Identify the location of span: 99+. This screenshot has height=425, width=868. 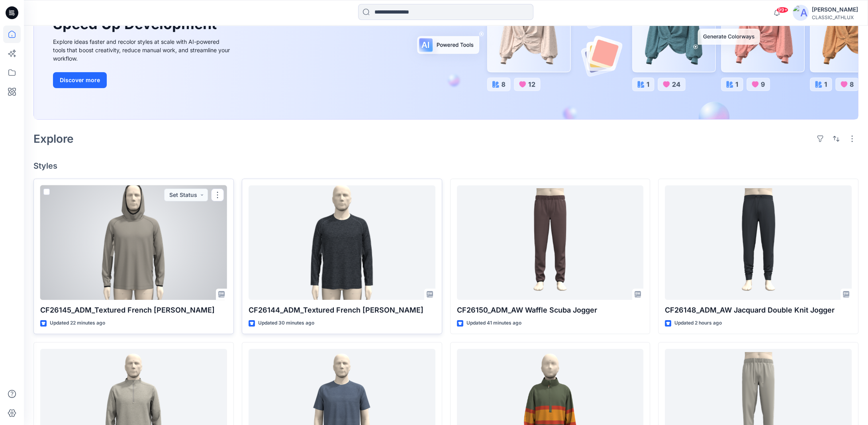
(783, 10).